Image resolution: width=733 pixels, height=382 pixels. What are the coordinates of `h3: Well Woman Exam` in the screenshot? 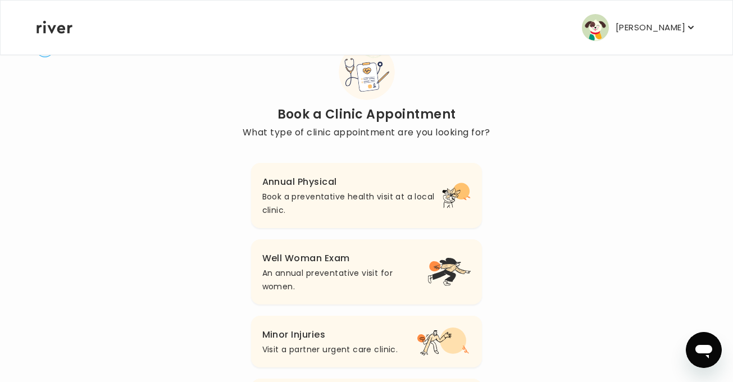 It's located at (345, 258).